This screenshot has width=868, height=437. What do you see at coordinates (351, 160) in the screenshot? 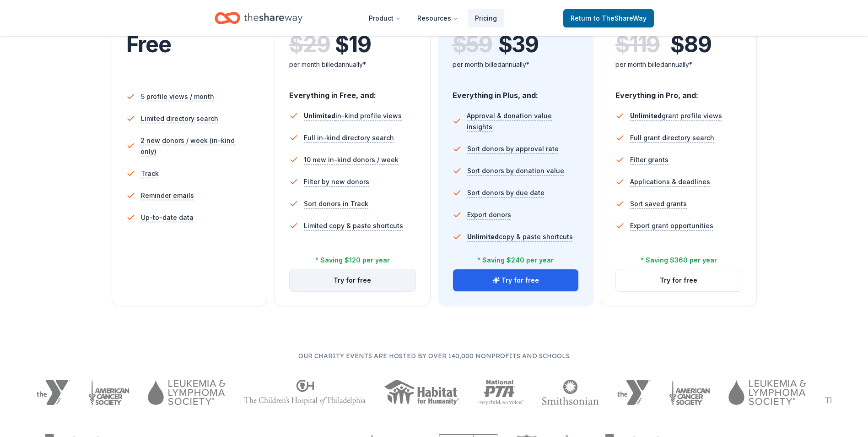
I see `span: 10 new in-kind donors / week` at bounding box center [351, 160].